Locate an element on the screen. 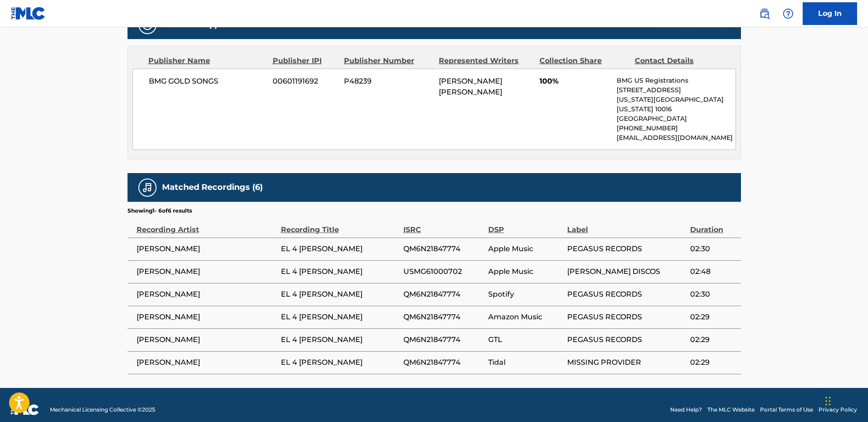 Image resolution: width=868 pixels, height=422 pixels. div: Recording Artist is located at coordinates (207, 225).